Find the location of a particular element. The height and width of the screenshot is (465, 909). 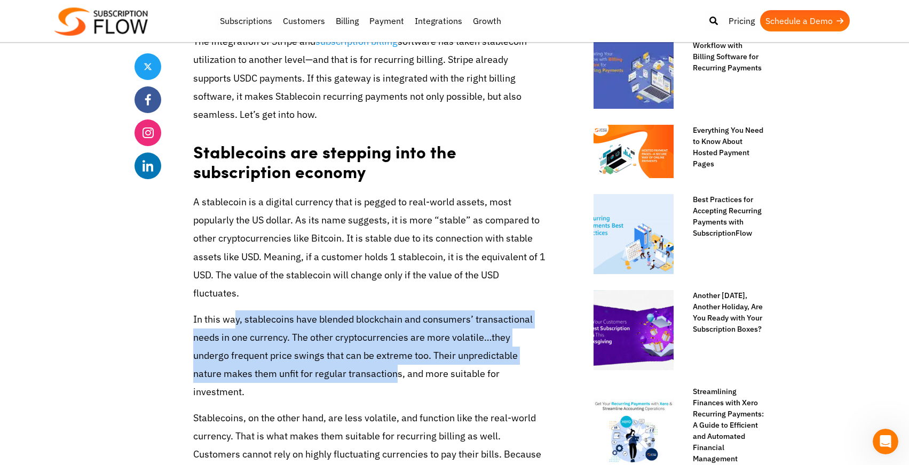

a: Best Practices for Accepting Recurring Payments with SubscriptionFlow is located at coordinates (723, 217).